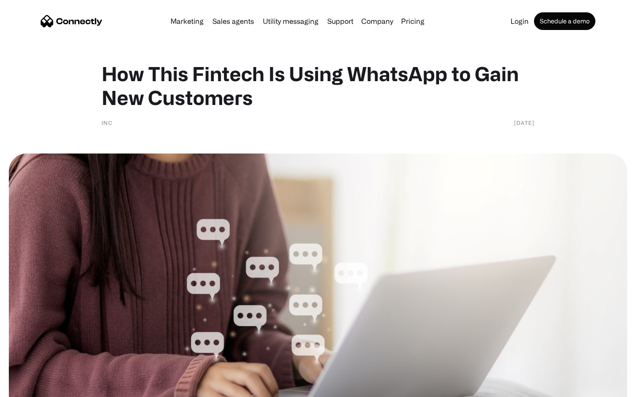 The height and width of the screenshot is (397, 636). What do you see at coordinates (107, 123) in the screenshot?
I see `div: INC` at bounding box center [107, 123].